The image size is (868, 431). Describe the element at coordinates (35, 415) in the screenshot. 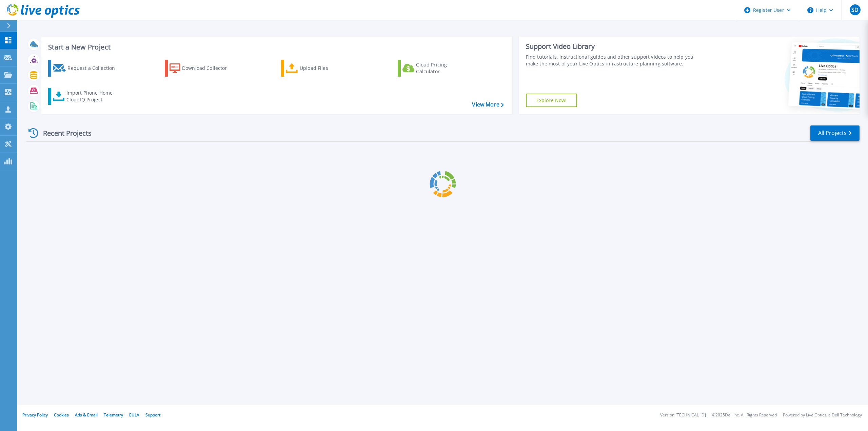

I see `a: Privacy Policy` at that location.